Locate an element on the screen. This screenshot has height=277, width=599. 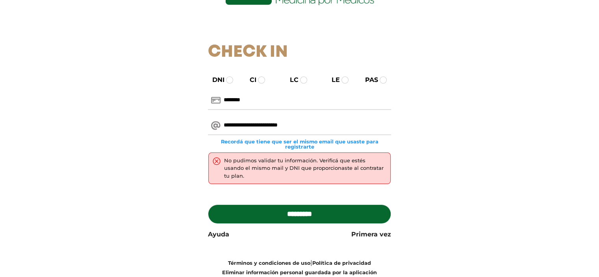
a: Términos y condiciones de uso is located at coordinates (269, 263).